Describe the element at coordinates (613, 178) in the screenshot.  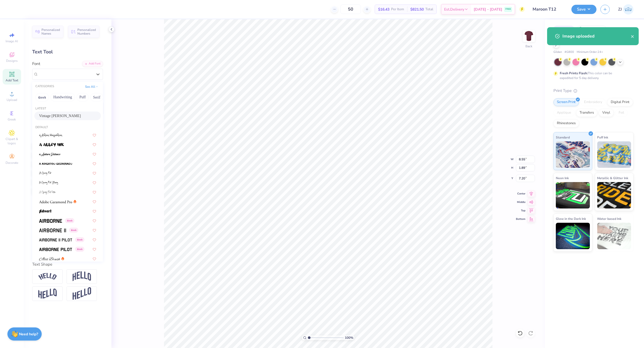
I see `span: Metallic & Glitter Ink` at that location.